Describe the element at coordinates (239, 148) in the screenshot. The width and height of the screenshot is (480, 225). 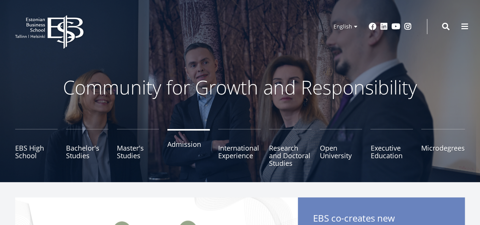
I see `a: International Experience` at that location.